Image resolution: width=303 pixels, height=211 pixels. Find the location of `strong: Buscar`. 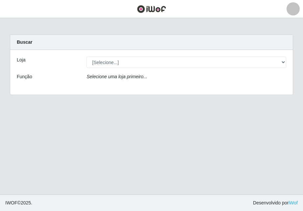

strong: Buscar is located at coordinates (24, 42).